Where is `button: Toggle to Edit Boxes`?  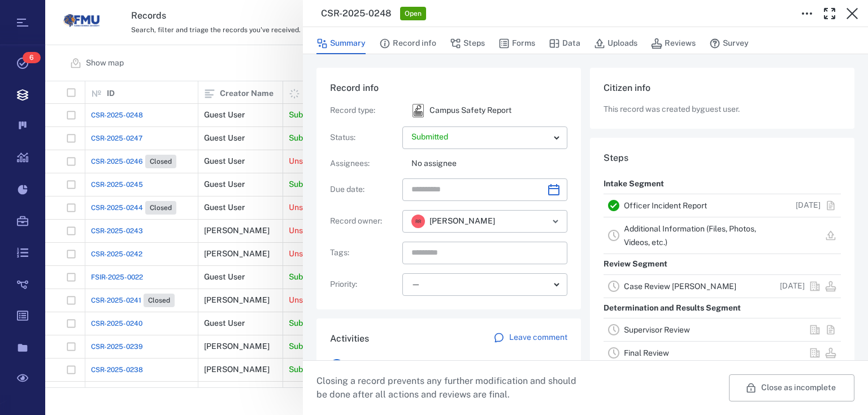 button: Toggle to Edit Boxes is located at coordinates (807, 13).